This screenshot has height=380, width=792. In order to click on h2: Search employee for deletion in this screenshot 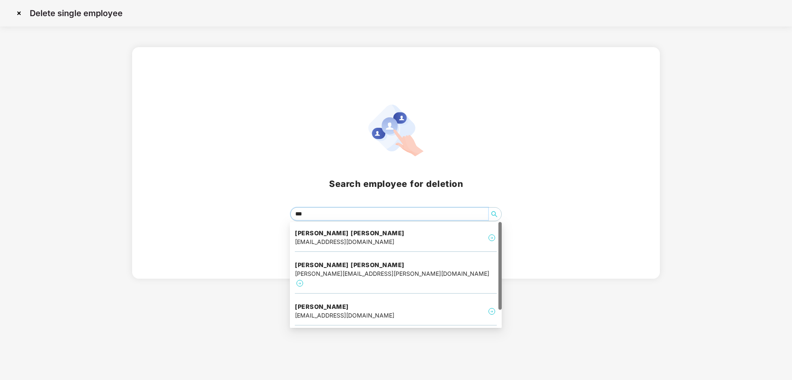, I will do `click(396, 183)`.